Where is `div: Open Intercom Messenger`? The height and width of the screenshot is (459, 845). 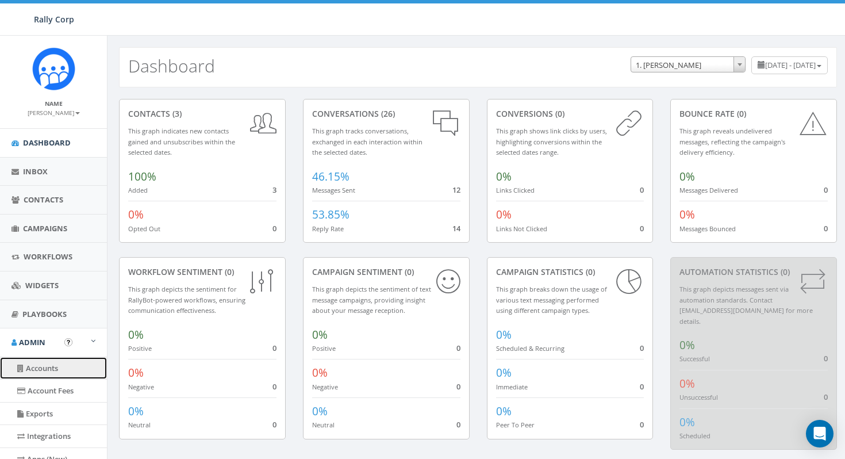 div: Open Intercom Messenger is located at coordinates (820, 433).